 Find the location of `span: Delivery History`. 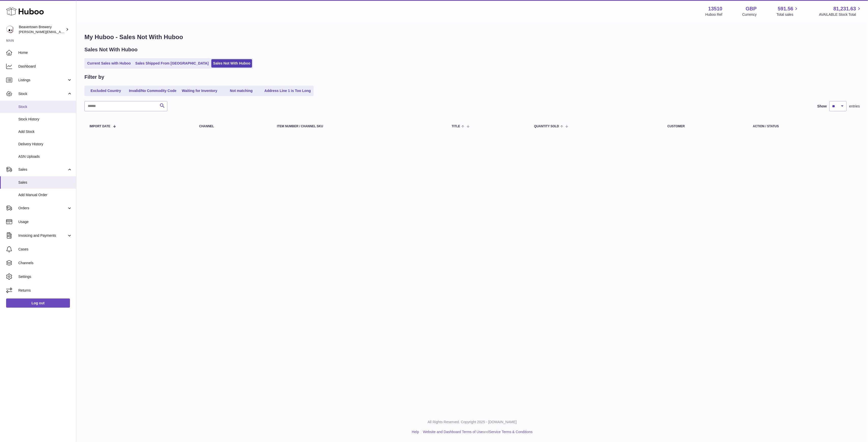

span: Delivery History is located at coordinates (45, 144).